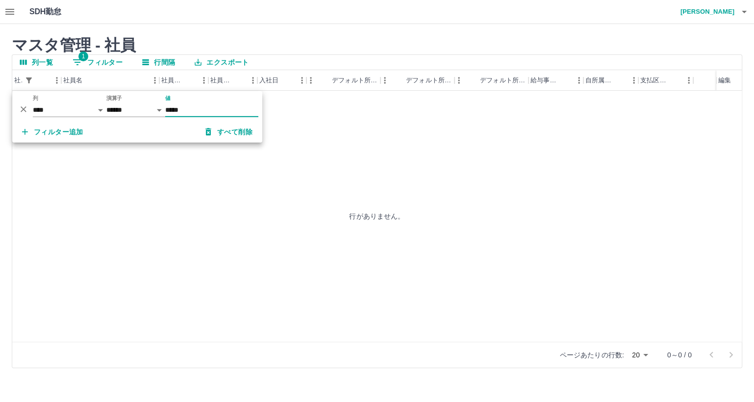 The image size is (754, 402). What do you see at coordinates (158, 62) in the screenshot?
I see `button: 行間隔` at bounding box center [158, 62].